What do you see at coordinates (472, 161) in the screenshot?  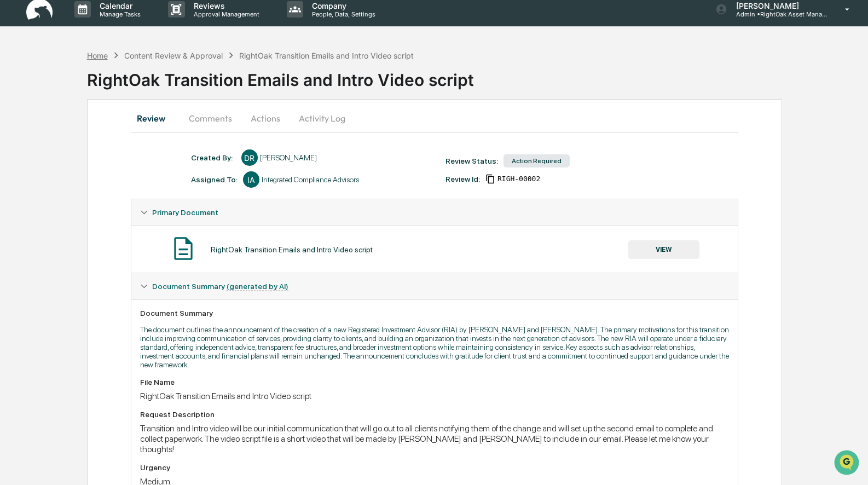 I see `div: Review Status:` at bounding box center [472, 161].